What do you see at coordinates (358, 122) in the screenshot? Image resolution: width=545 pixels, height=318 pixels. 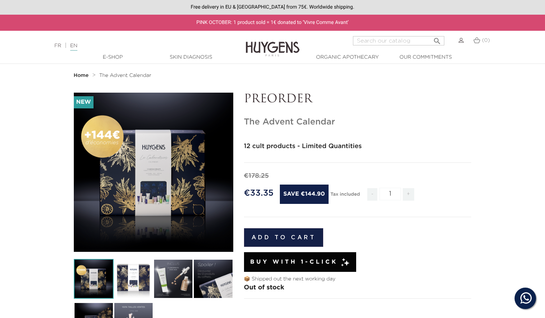 I see `h1: The Advent Calendar` at bounding box center [358, 122].